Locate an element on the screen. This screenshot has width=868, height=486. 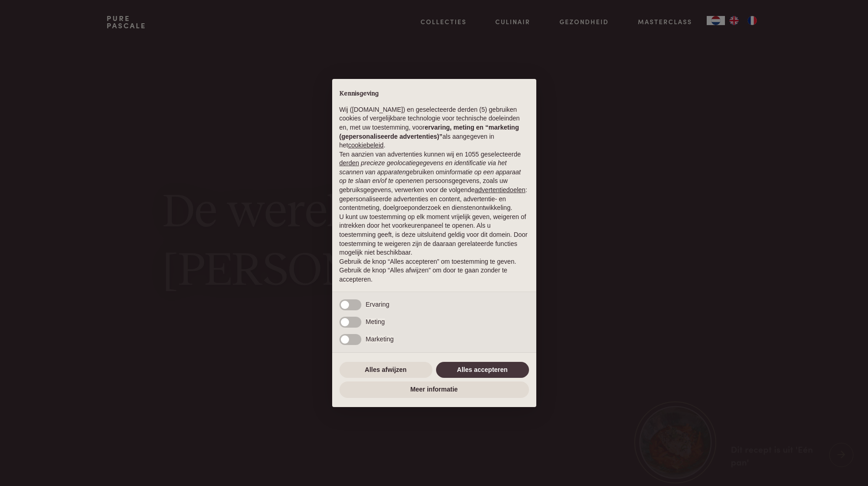
span: Meting is located at coordinates (375, 322).